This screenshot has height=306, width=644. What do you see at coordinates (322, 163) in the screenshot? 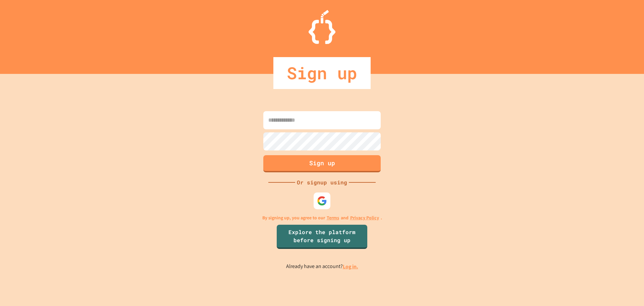
I see `button: Sign up` at bounding box center [322, 163].